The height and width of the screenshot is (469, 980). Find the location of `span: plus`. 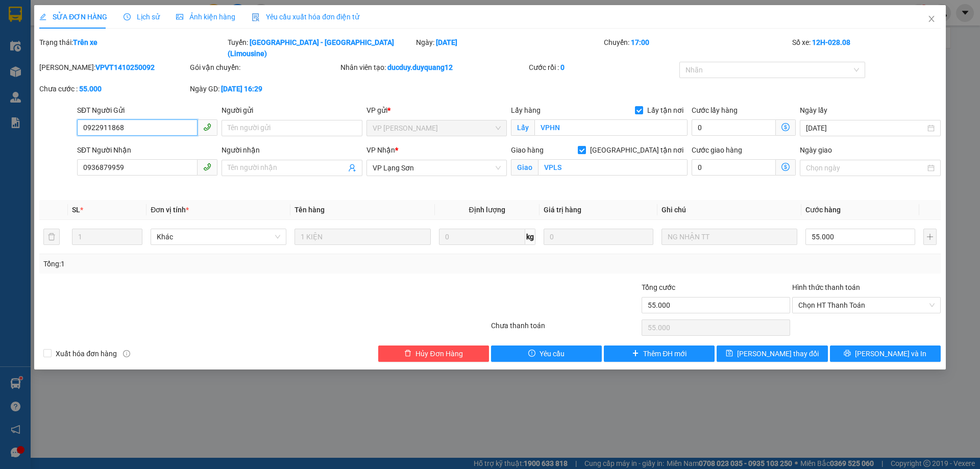

span: plus is located at coordinates (636, 354).